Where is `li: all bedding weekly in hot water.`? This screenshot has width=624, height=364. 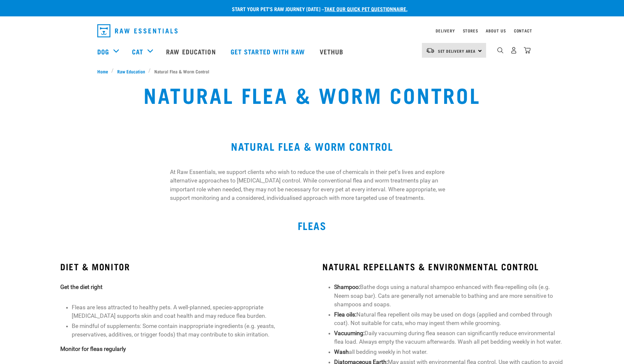 li: all bedding weekly in hot water. is located at coordinates (449, 352).